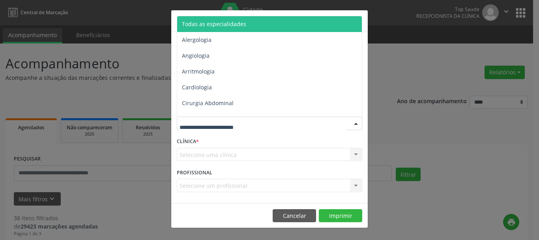 This screenshot has height=240, width=539. I want to click on h5: Relatório de agendamentos, so click(222, 21).